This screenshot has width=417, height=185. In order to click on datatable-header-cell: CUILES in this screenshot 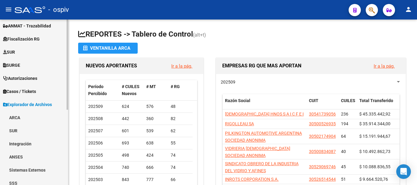, I will do `click(348, 104)`.